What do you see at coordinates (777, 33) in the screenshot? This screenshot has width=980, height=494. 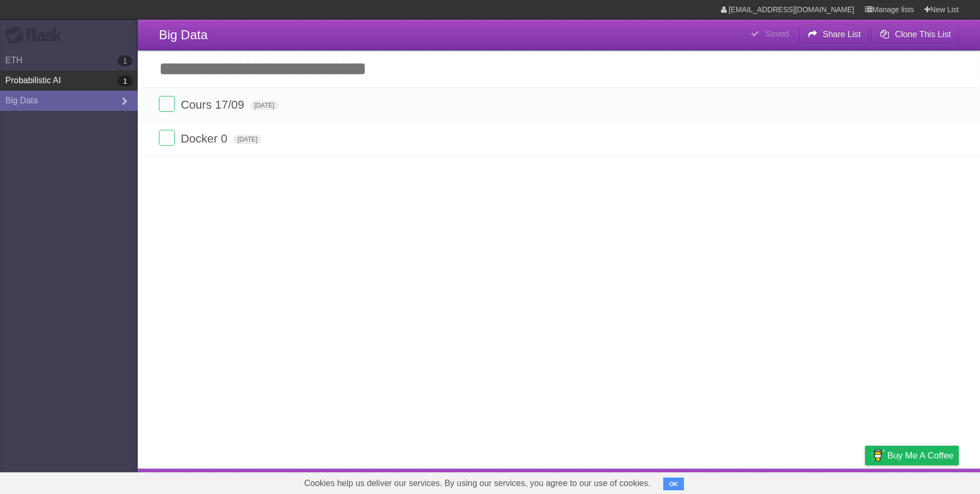 I see `b: Saved` at bounding box center [777, 33].